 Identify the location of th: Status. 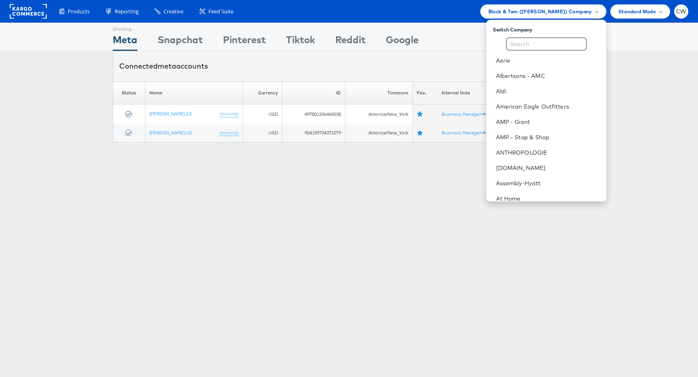
(129, 93).